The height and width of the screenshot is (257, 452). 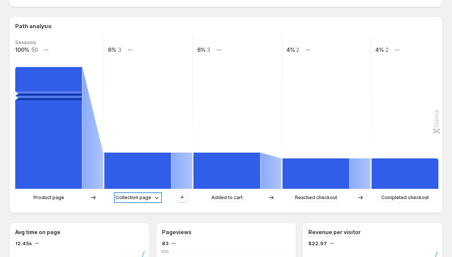 I want to click on p: Product page, so click(x=49, y=197).